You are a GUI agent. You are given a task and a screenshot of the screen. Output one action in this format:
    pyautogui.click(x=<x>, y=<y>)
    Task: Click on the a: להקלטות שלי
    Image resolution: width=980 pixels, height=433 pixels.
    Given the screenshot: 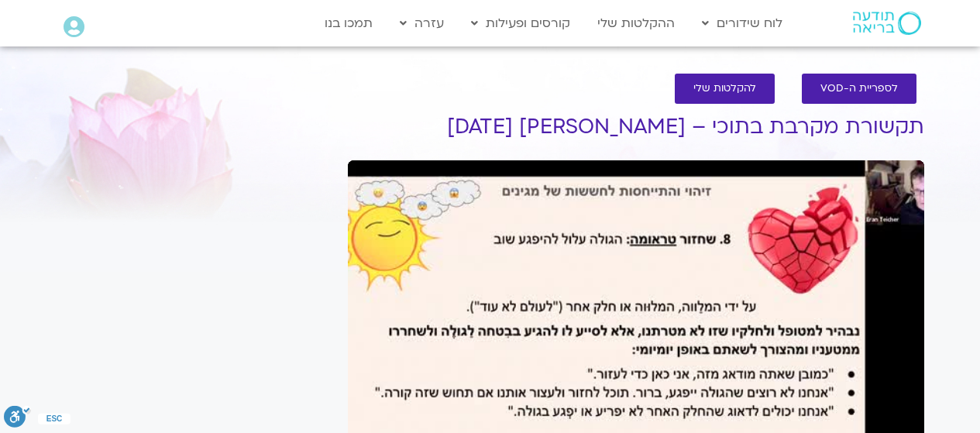 What is the action you would take?
    pyautogui.click(x=724, y=88)
    